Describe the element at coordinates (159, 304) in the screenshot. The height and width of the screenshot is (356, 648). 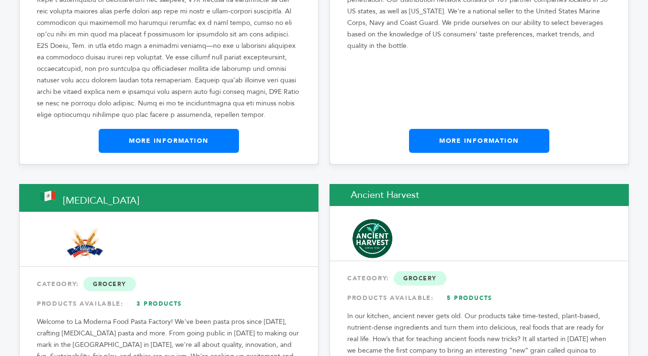
I see `a: 3 Products` at that location.